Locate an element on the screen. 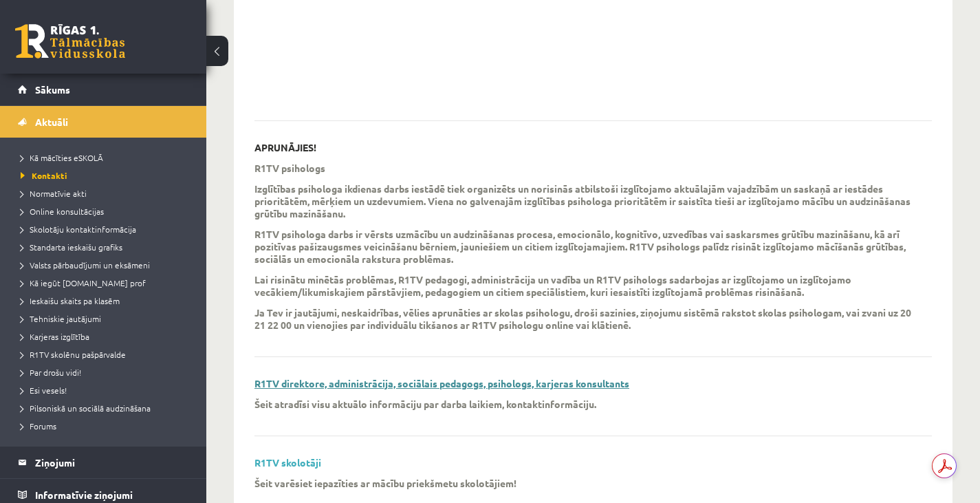  a: Normatīvie akti is located at coordinates (106, 193).